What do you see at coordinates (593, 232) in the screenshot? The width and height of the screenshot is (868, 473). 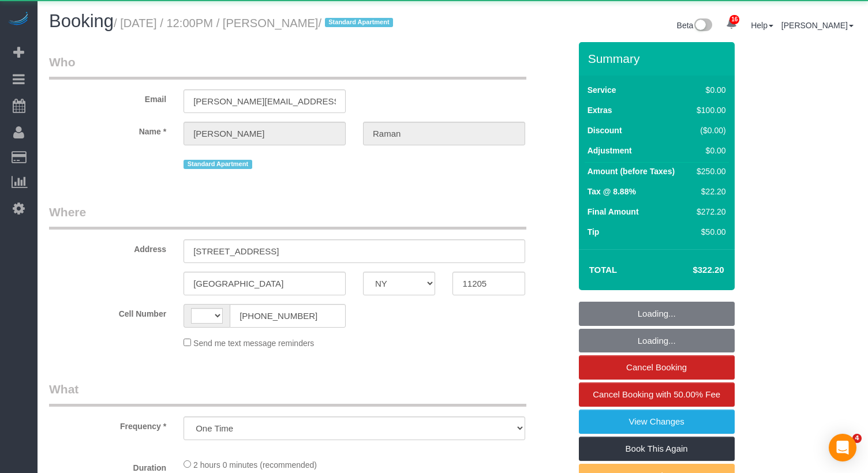 I see `label: Tip` at bounding box center [593, 232].